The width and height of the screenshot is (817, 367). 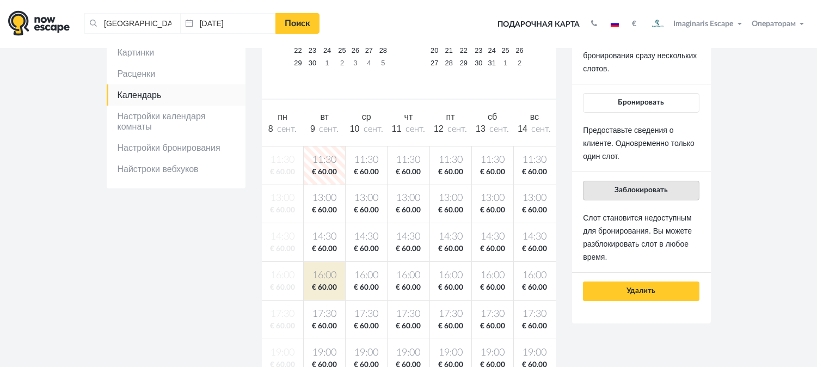 What do you see at coordinates (641, 190) in the screenshot?
I see `span: Заблокировать` at bounding box center [641, 190].